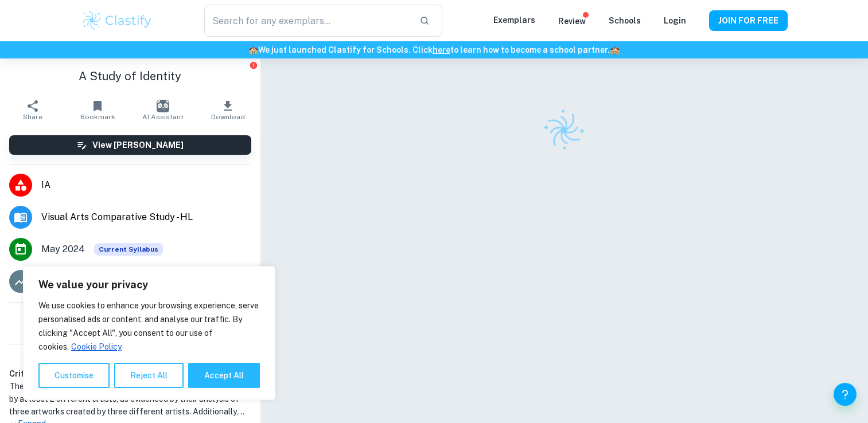  Describe the element at coordinates (147, 217) in the screenshot. I see `span: Visual Arts Comparative Study - HL` at that location.